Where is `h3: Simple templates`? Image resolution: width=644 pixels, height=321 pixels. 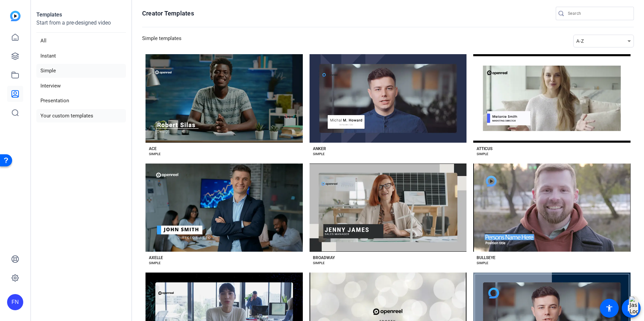 h3: Simple templates is located at coordinates (162, 41).